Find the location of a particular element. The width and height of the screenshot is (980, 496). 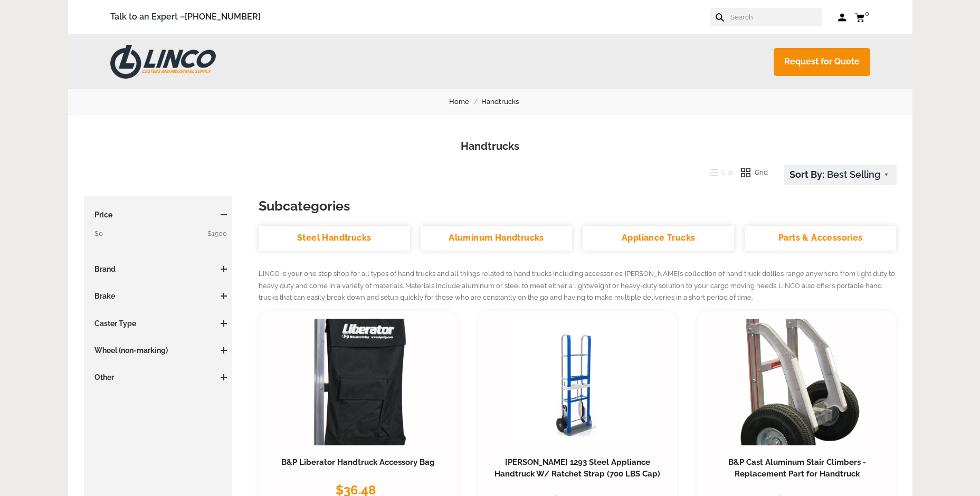

h1: Handtrucks is located at coordinates (490, 146).